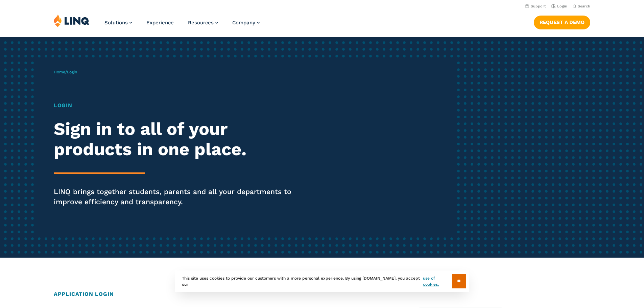 This screenshot has width=644, height=308. What do you see at coordinates (535, 6) in the screenshot?
I see `a: Support` at bounding box center [535, 6].